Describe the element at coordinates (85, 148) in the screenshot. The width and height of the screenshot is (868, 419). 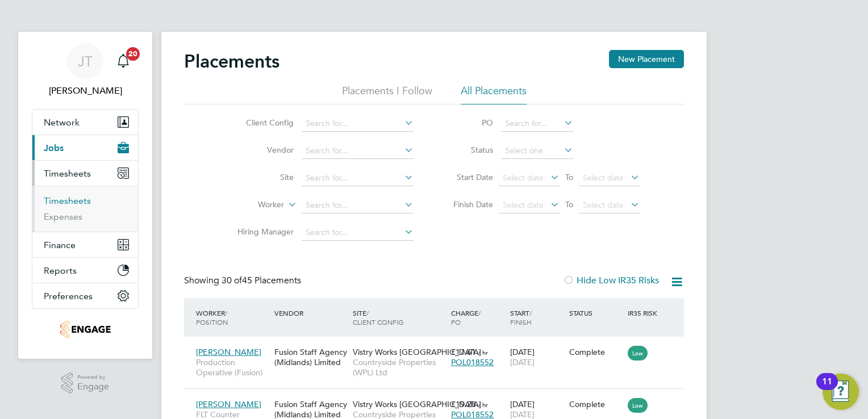
I see `button: Jobs` at that location.